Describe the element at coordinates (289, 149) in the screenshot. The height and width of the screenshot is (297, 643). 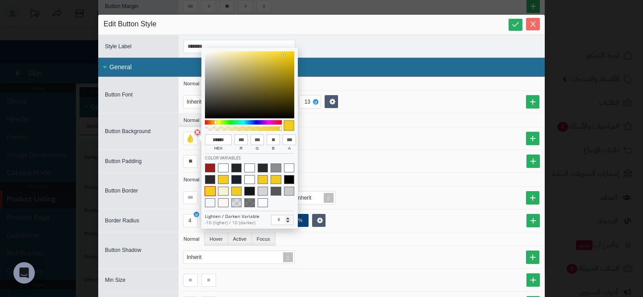
I see `span: a` at that location.